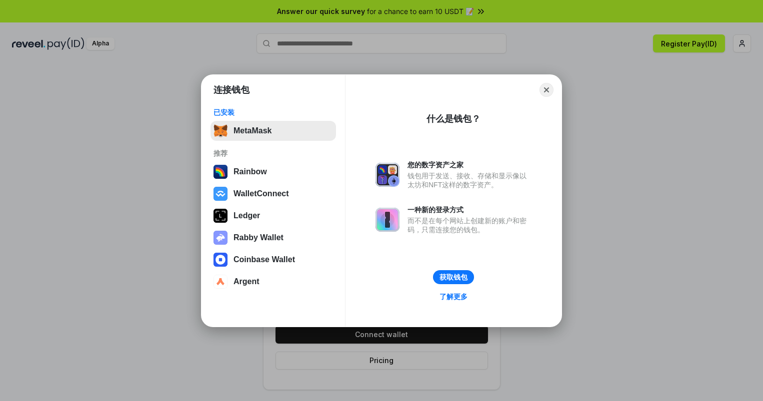 The image size is (763, 401). What do you see at coordinates (453, 277) in the screenshot?
I see `button: 获取钱包` at bounding box center [453, 277].